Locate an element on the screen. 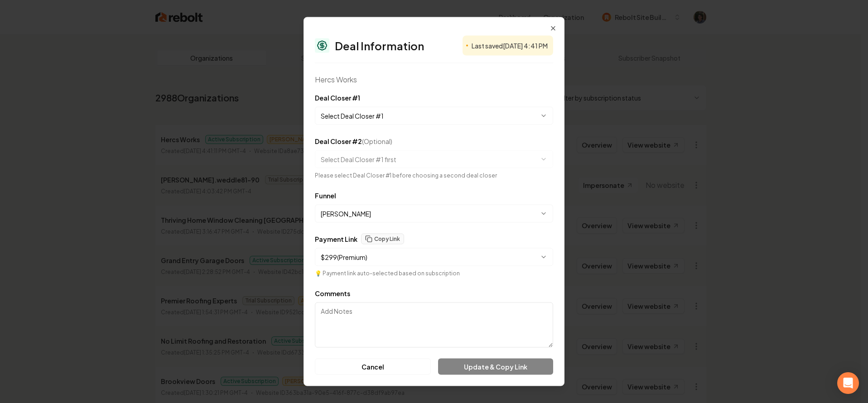 The width and height of the screenshot is (868, 403). p: 💡 Payment link auto-selected based on subscription is located at coordinates (434, 273).